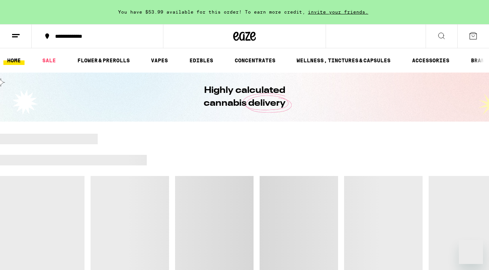  Describe the element at coordinates (343, 60) in the screenshot. I see `a: WELLNESS, TINCTURES & CAPSULES` at that location.